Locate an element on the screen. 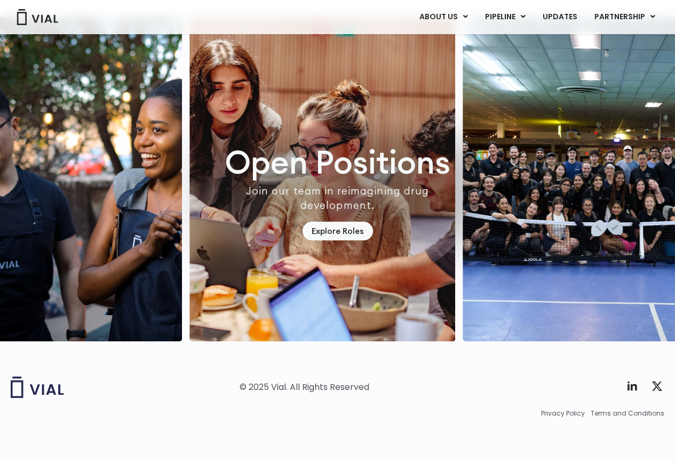  img: Vial logo wih "Vial" spelled out is located at coordinates (37, 387).